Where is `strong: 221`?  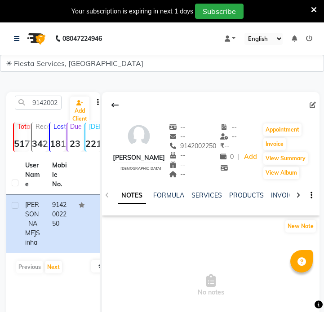
strong: 221 is located at coordinates (93, 143).